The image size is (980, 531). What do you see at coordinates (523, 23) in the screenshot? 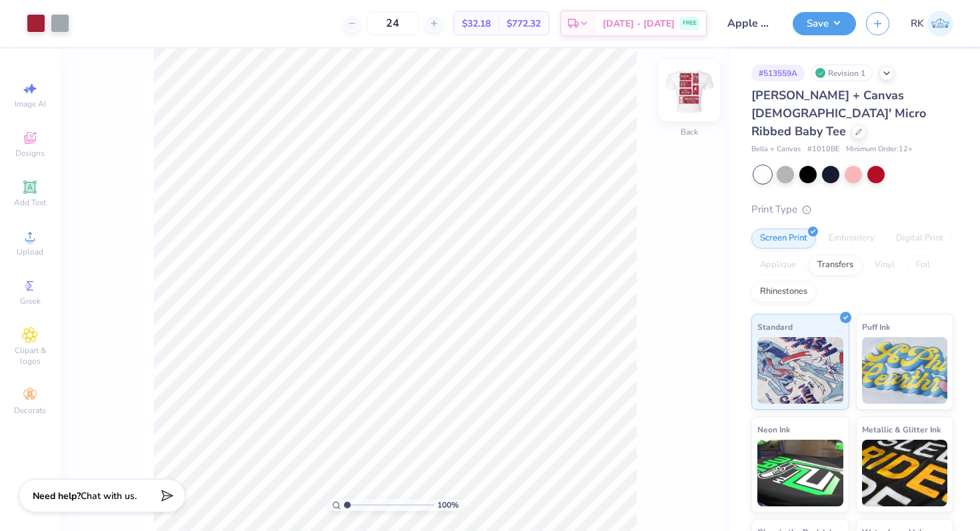
I see `span: $772.32` at bounding box center [523, 23].